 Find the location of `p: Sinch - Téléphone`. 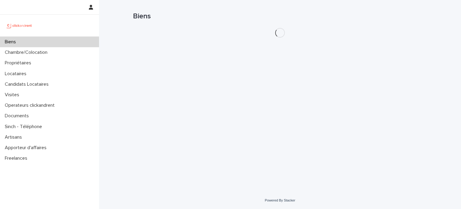

p: Sinch - Téléphone is located at coordinates (25, 126).